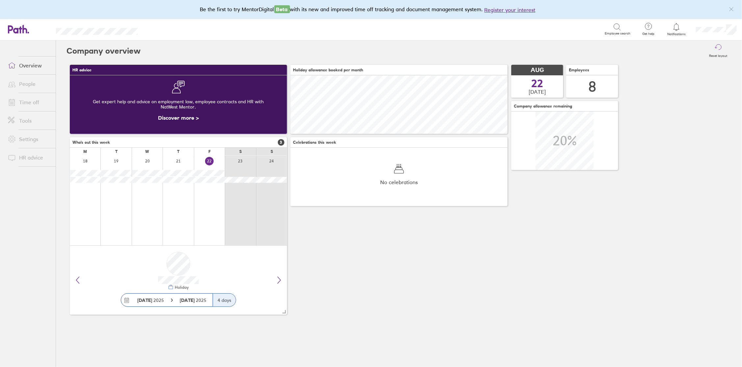 This screenshot has height=367, width=742. Describe the element at coordinates (718, 51) in the screenshot. I see `button: Reset layout` at that location.